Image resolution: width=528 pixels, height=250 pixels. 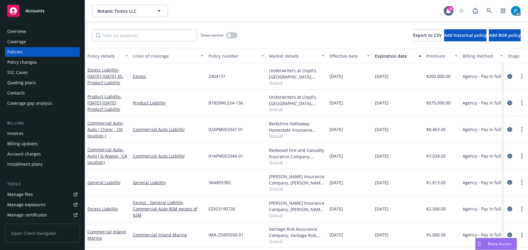 What do you see at coordinates (500, 244) in the screenshot?
I see `span: Nova Assist` at bounding box center [500, 244].